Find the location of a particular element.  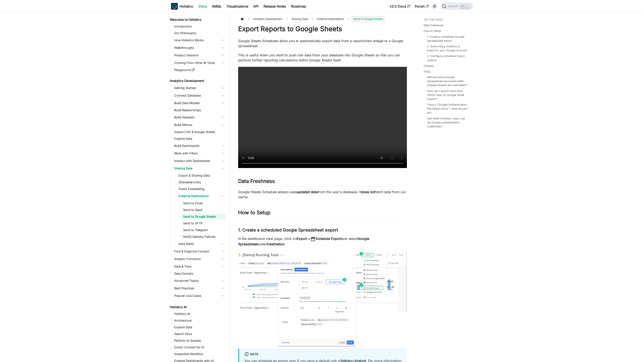

button: Collapse sidebar category 'External Destinations' is located at coordinates (222, 196).